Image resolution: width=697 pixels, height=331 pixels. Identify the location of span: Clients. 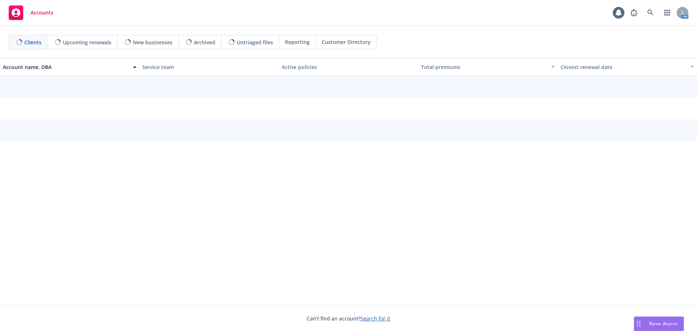
(33, 42).